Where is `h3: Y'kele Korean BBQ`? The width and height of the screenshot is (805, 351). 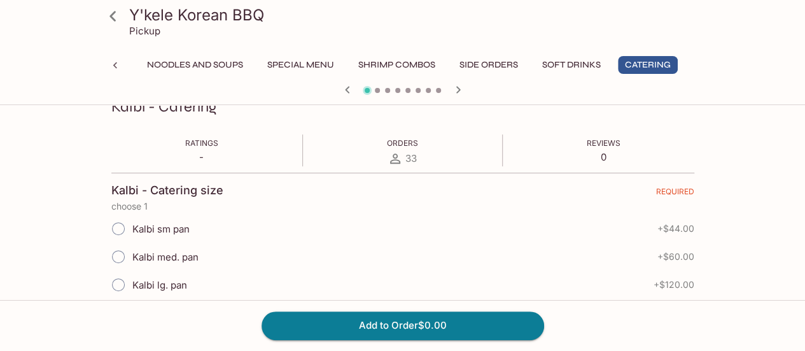
h3: Y'kele Korean BBQ is located at coordinates (414, 15).